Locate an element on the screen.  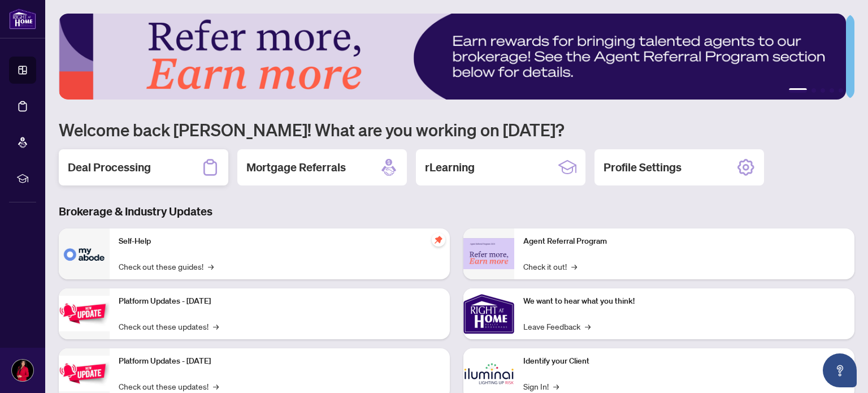
img: logo is located at coordinates (22, 18).